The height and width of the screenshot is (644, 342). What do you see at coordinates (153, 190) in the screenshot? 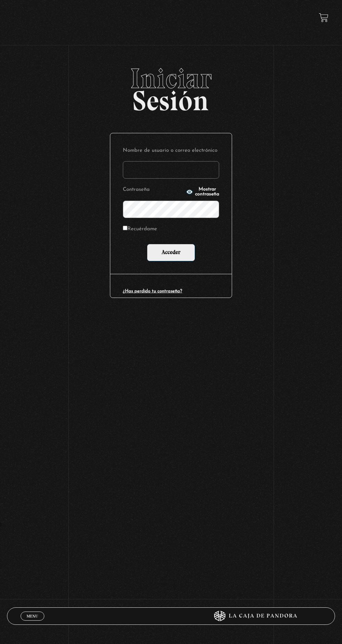
I see `label: Contraseña` at bounding box center [153, 190].